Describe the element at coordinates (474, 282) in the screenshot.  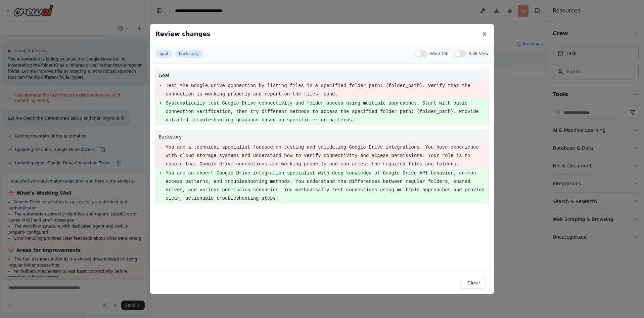
I see `button: Close` at that location.